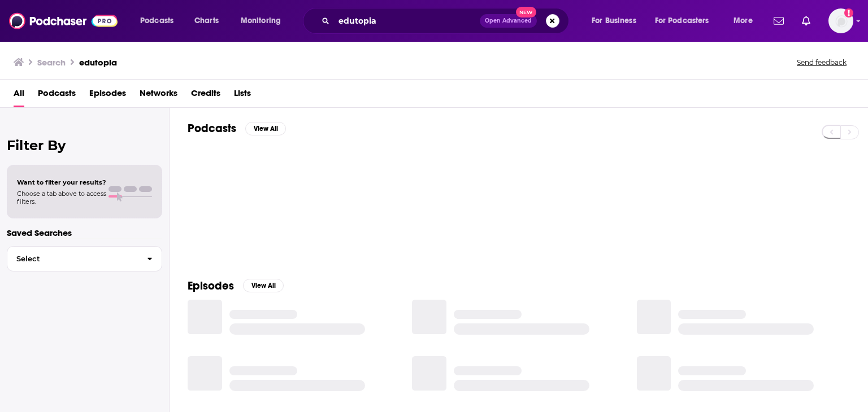 The width and height of the screenshot is (868, 412). What do you see at coordinates (236, 128) in the screenshot?
I see `a: PodcastsView All` at bounding box center [236, 128].